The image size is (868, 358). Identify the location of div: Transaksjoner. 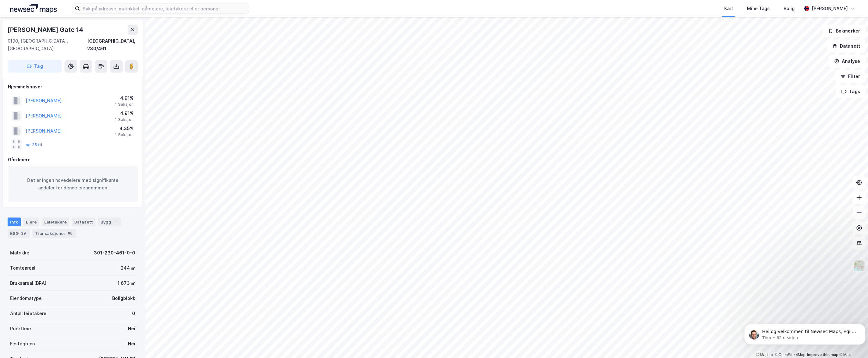
(54, 233).